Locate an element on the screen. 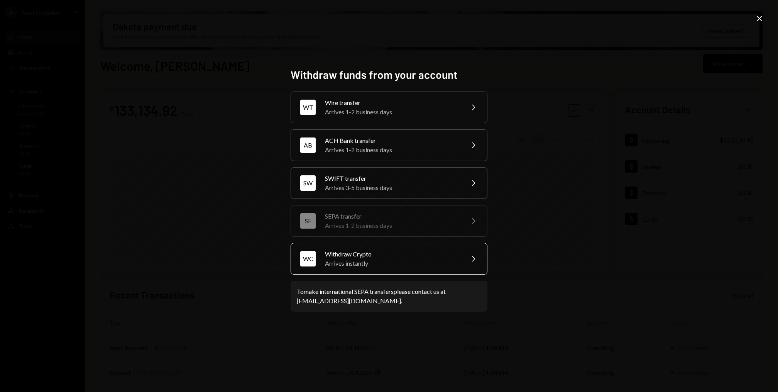  button: SWSWIFT transferArrives 3-5 business days is located at coordinates (389, 183).